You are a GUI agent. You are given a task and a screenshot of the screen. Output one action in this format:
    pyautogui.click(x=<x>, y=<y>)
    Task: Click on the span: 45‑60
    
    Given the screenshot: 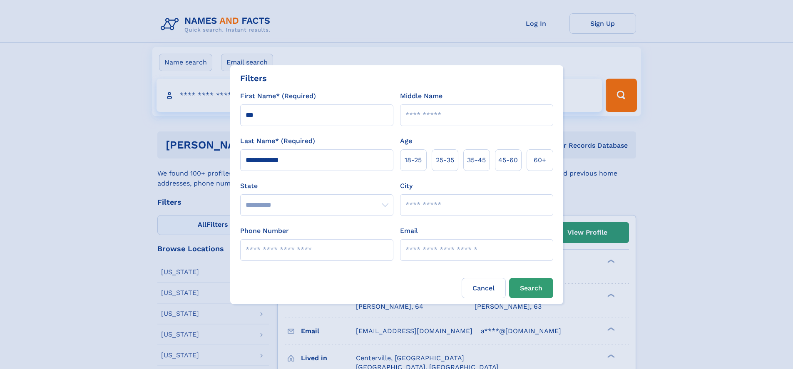 What is the action you would take?
    pyautogui.click(x=508, y=160)
    